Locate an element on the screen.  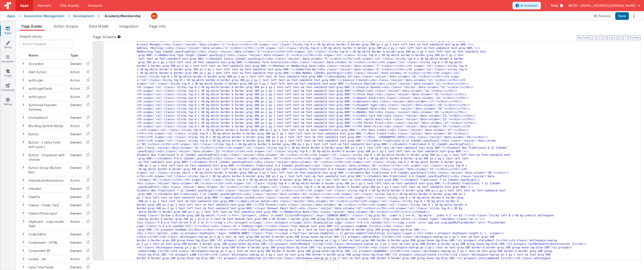
td: ClearFix is located at coordinates (47, 197).